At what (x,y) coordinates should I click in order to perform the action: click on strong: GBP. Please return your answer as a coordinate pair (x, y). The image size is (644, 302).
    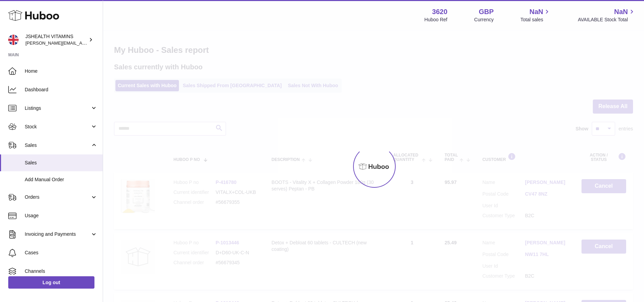
    Looking at the image, I should click on (486, 12).